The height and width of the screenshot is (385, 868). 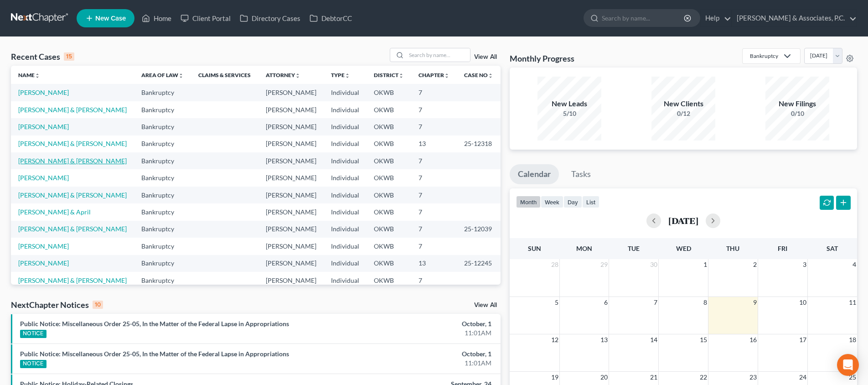 What do you see at coordinates (573, 202) in the screenshot?
I see `button: day` at bounding box center [573, 202].